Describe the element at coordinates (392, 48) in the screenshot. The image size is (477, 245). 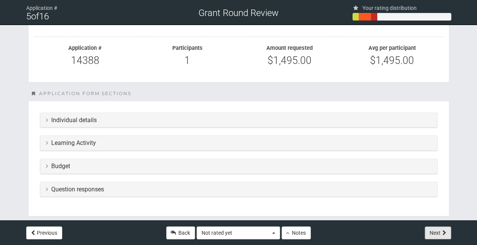
I see `div: Avg per participant` at that location.